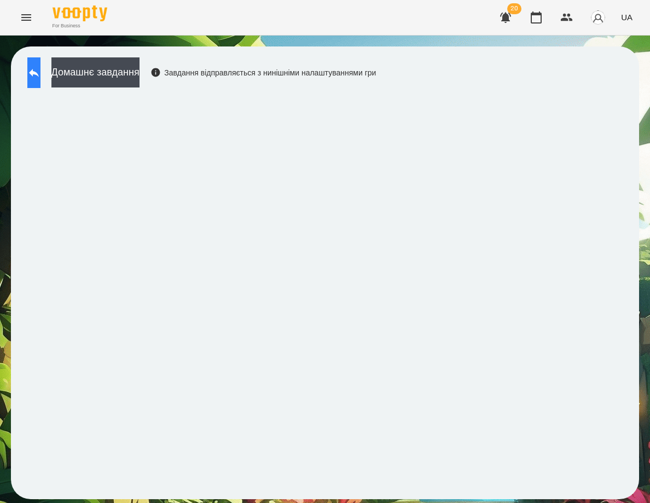 The image size is (650, 503). Describe the element at coordinates (514, 9) in the screenshot. I see `span: 20` at that location.